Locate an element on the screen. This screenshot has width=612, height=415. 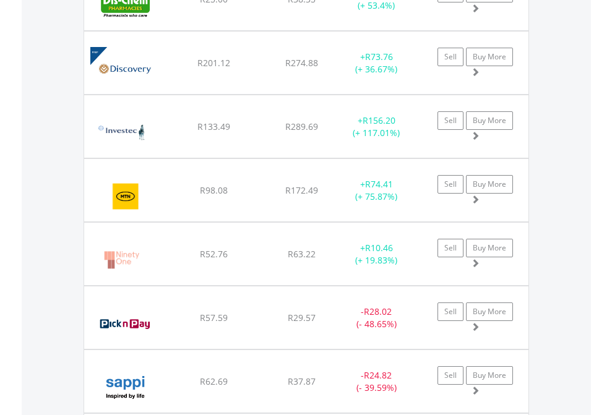
img: EQU.ZA.SAP.png is located at coordinates (125, 388).